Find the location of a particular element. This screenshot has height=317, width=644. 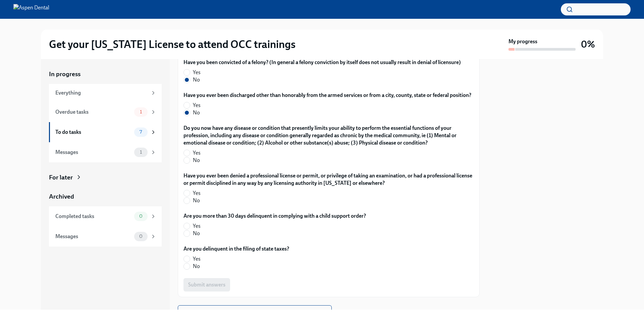

strong: My progress is located at coordinates (523, 41).